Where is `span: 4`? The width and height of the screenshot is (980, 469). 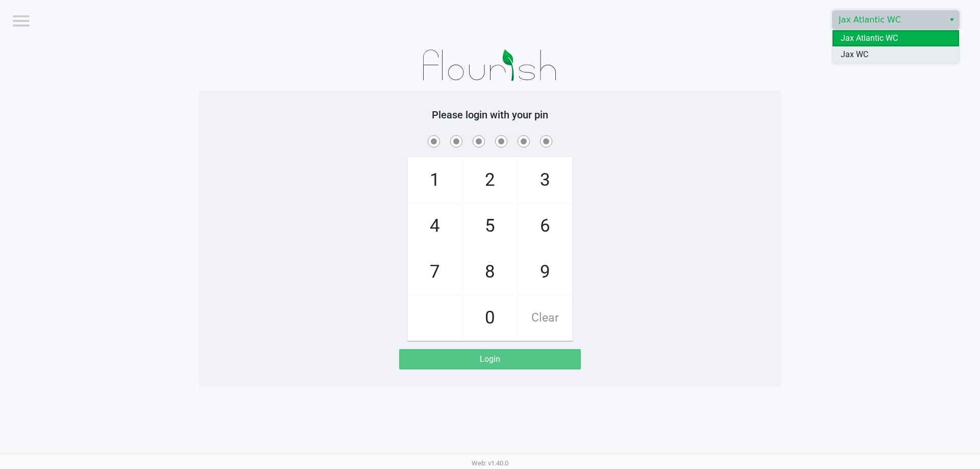 span: 4 is located at coordinates (435, 226).